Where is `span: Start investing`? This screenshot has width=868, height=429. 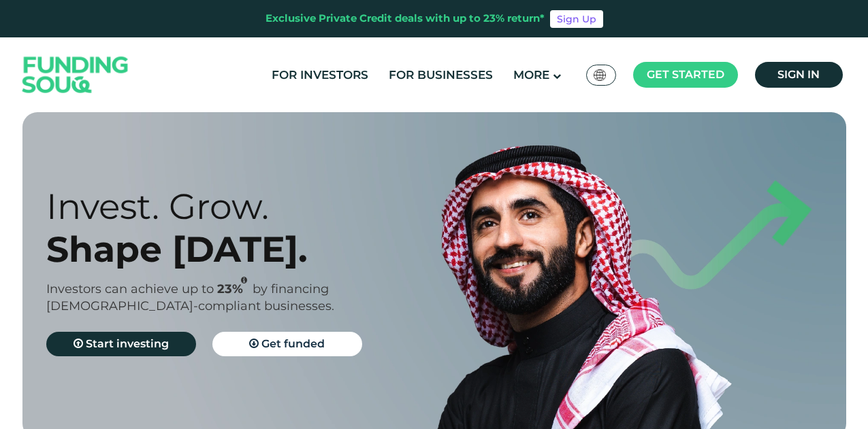
span: Start investing is located at coordinates (127, 343).